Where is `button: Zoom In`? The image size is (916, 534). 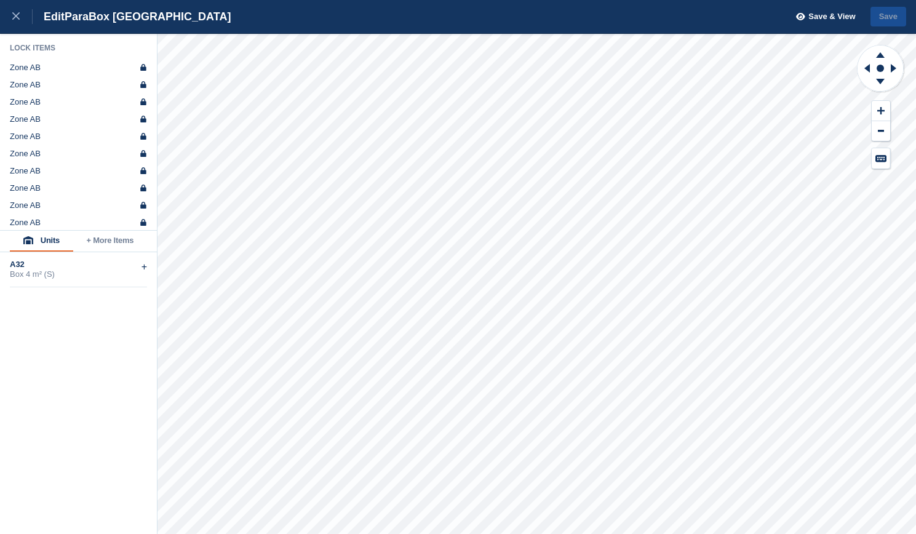
button: Zoom In is located at coordinates (881, 111).